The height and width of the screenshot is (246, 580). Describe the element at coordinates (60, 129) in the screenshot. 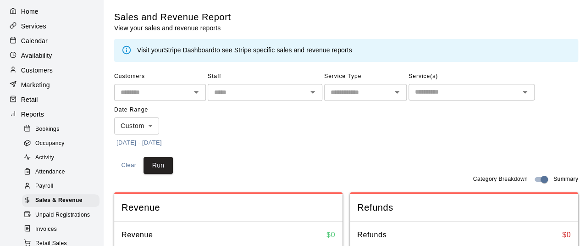

I see `div: Bookings` at that location.